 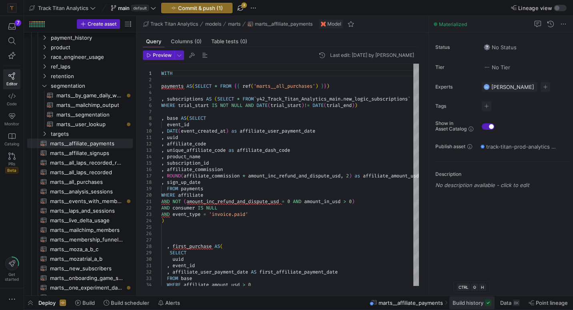 I want to click on span: Columns, so click(x=186, y=41).